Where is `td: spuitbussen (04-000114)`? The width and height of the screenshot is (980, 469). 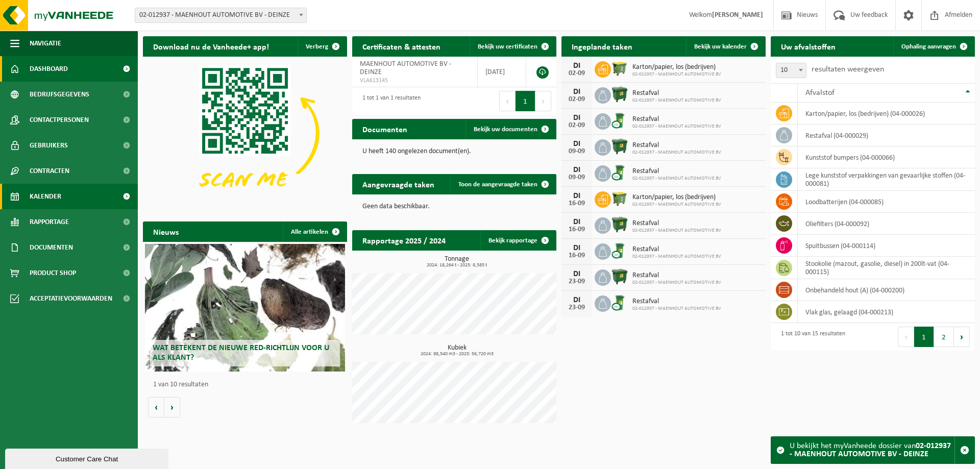 td: spuitbussen (04-000114) is located at coordinates (886, 246).